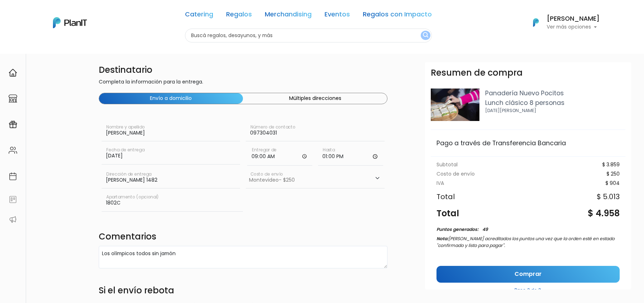  Describe the element at coordinates (171, 132) in the screenshot. I see `input: Nombre y apellido` at that location.